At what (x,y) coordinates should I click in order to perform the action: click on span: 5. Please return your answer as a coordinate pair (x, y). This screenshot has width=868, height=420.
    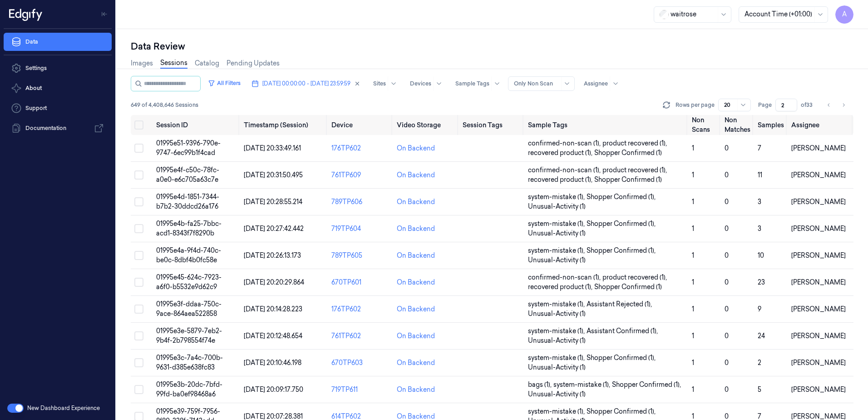
    Looking at the image, I should click on (759, 389).